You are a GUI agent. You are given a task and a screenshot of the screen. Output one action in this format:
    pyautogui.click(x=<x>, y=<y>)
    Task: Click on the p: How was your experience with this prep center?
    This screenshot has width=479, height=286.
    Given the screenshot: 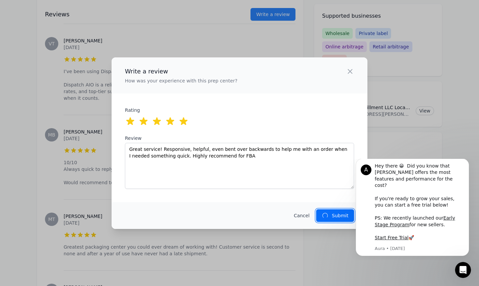 What is the action you would take?
    pyautogui.click(x=181, y=81)
    